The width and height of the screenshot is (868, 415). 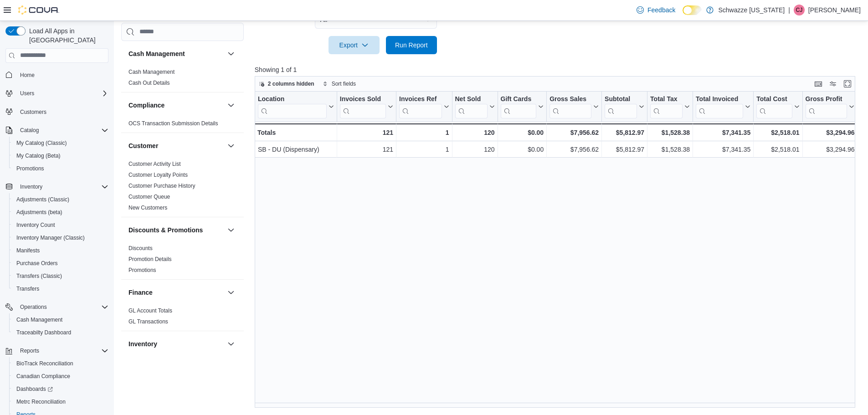 I want to click on button: BioTrack Reconciliation, so click(x=61, y=363).